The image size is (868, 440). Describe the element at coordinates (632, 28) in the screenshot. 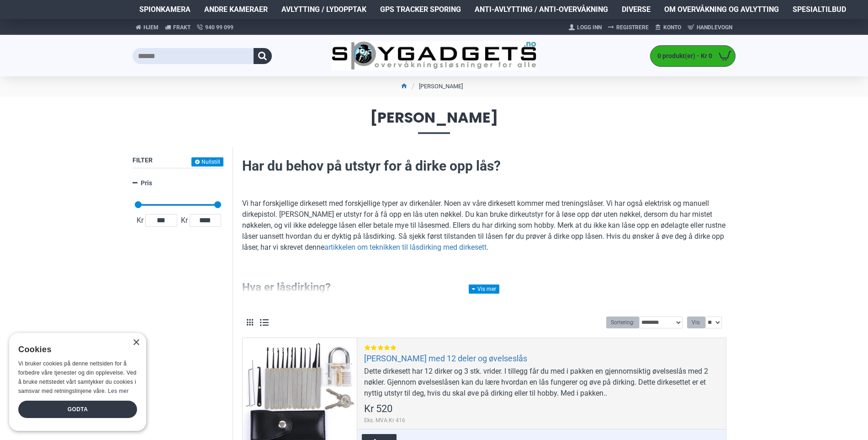

I see `span: Registrere` at that location.